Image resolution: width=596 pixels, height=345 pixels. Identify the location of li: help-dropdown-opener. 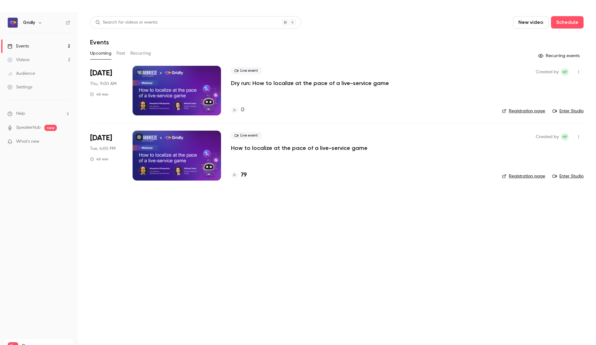
(39, 114).